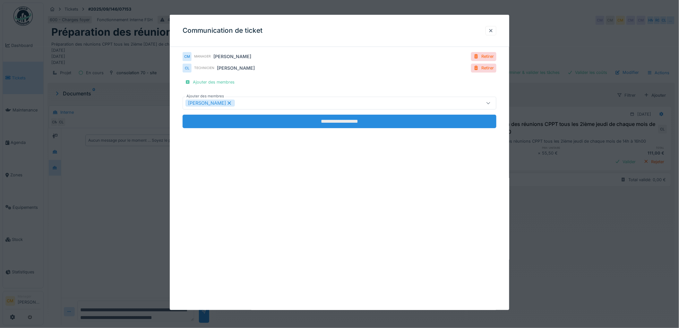 This screenshot has width=679, height=328. What do you see at coordinates (210, 82) in the screenshot?
I see `div: Ajouter des membres` at bounding box center [210, 82].